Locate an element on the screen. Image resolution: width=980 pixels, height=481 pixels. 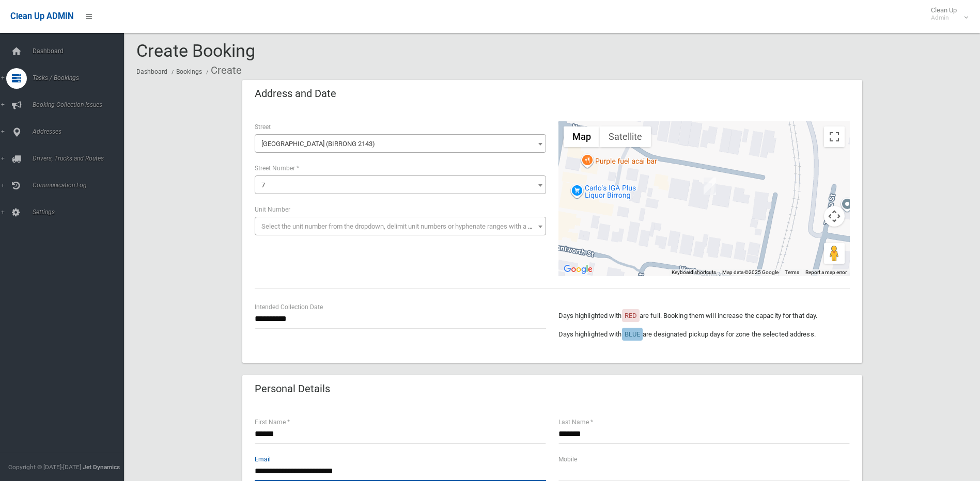
button: Keyboard shortcuts is located at coordinates (694, 273).